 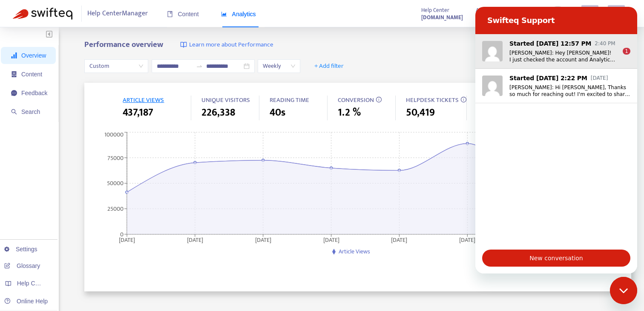 What do you see at coordinates (279, 66) in the screenshot?
I see `span: Weekly` at bounding box center [279, 66].